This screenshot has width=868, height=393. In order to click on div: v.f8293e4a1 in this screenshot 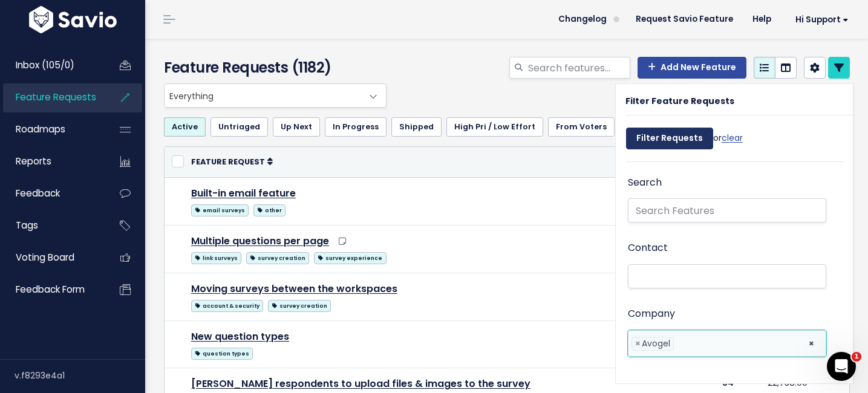, I will do `click(80, 375)`.